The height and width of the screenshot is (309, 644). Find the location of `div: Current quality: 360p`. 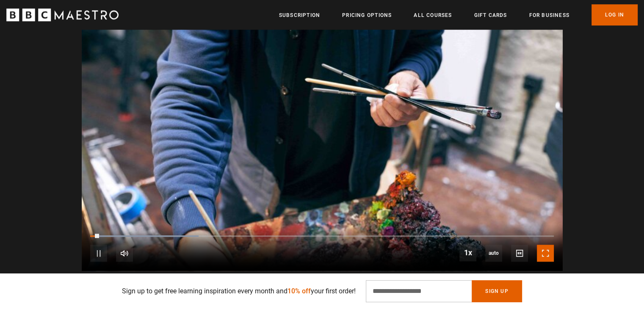

div: Current quality: 360p is located at coordinates (493, 253).